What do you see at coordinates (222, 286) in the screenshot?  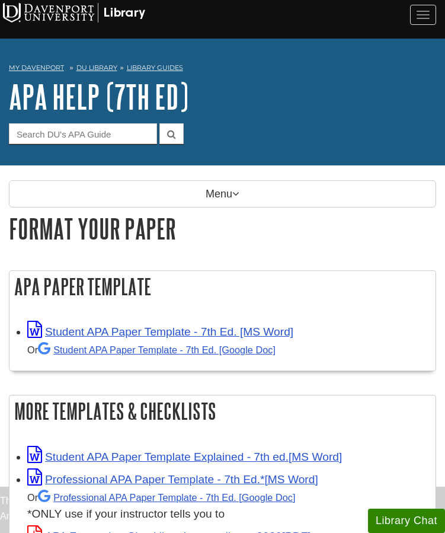 I see `h2: APA Paper Template` at bounding box center [222, 286].